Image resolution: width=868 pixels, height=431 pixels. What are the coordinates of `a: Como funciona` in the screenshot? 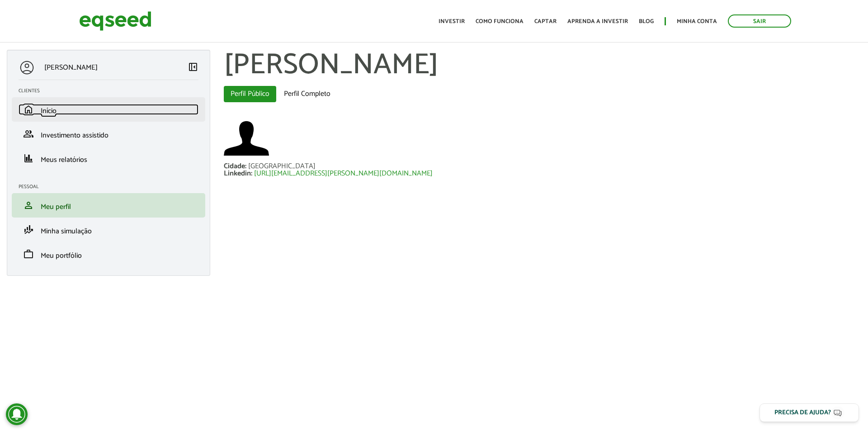 It's located at (500, 21).